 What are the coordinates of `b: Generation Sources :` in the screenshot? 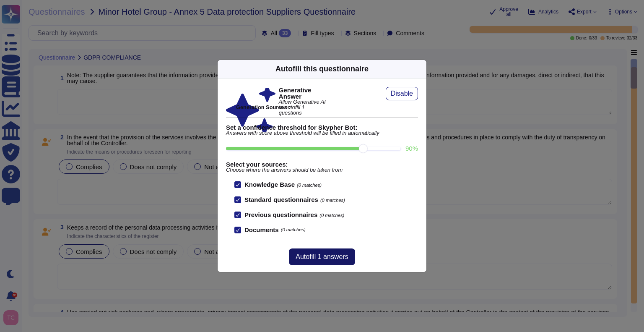 It's located at (263, 107).